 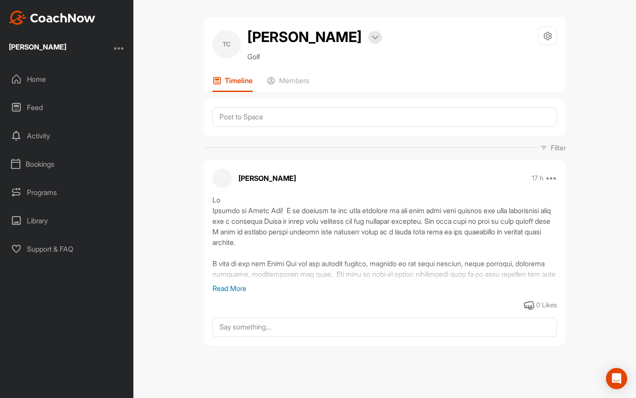 I want to click on div: Open Intercom Messenger, so click(x=617, y=378).